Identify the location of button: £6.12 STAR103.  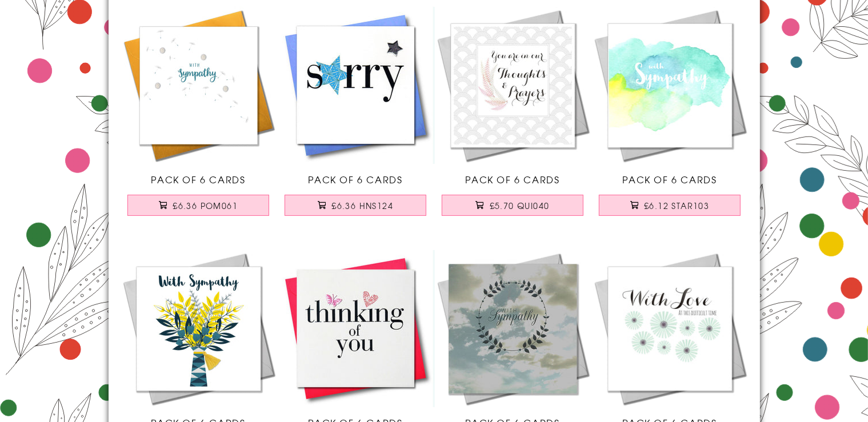
(670, 205).